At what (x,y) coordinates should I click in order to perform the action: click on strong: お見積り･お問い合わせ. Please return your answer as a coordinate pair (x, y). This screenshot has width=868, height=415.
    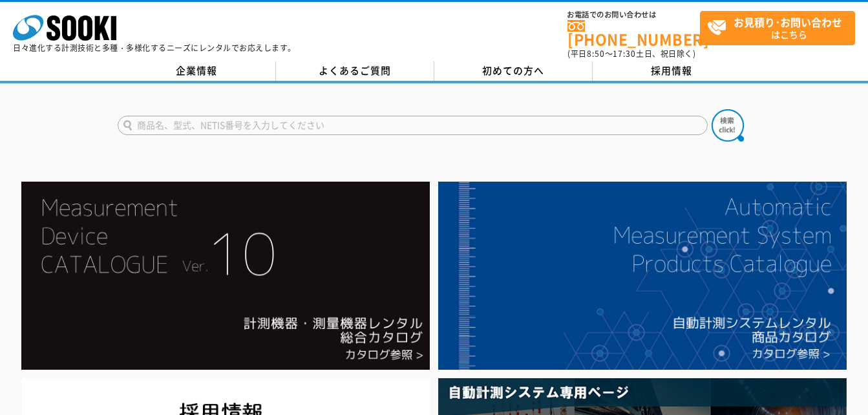
    Looking at the image, I should click on (788, 22).